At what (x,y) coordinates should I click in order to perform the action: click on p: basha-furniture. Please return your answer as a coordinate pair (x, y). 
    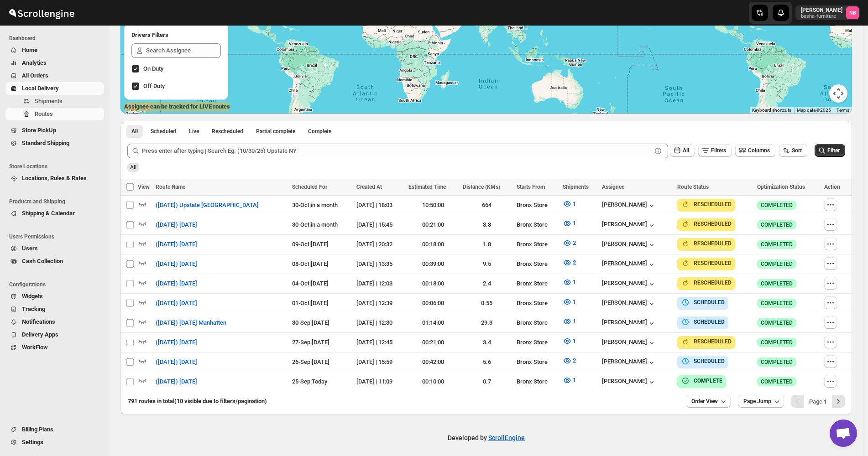
    Looking at the image, I should click on (821, 16).